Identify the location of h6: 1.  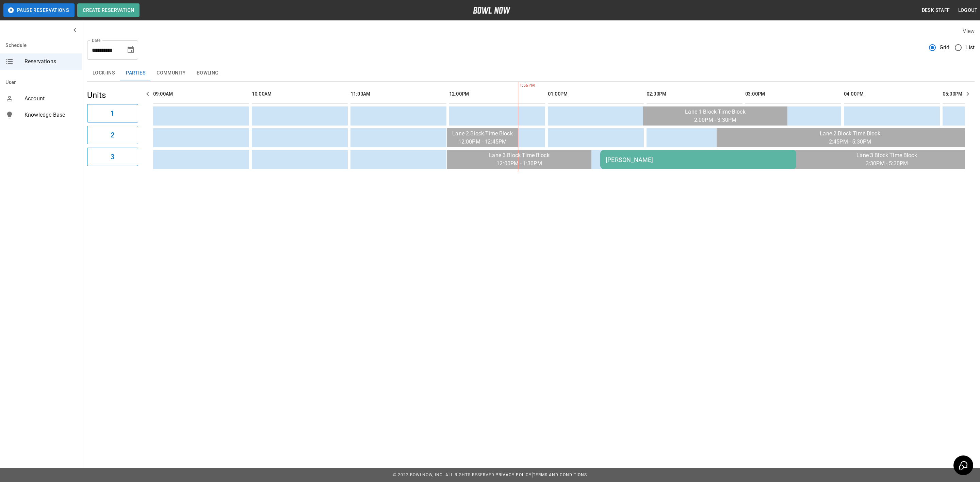
(112, 114).